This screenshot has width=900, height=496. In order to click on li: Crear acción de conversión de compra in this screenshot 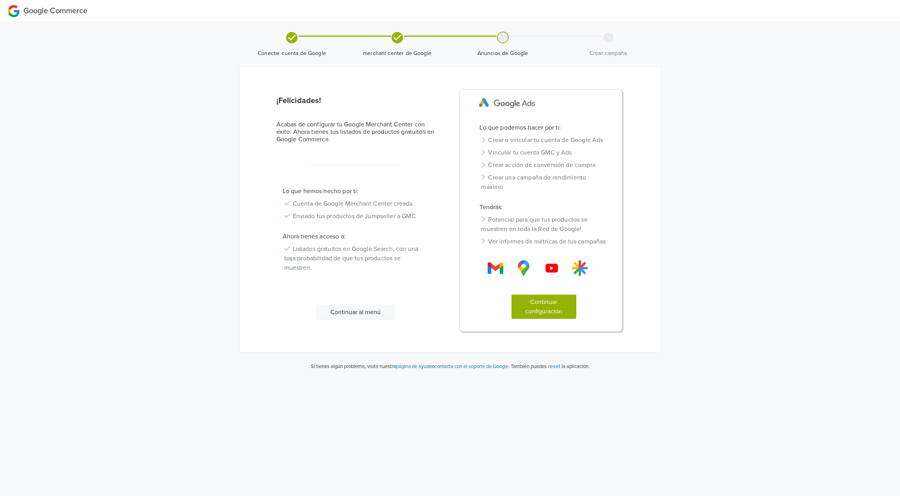, I will do `click(543, 165)`.